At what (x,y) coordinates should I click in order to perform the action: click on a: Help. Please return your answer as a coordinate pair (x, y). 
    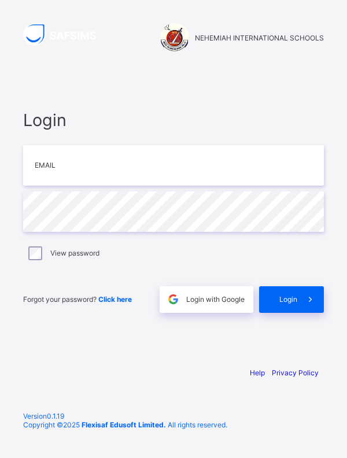
    Looking at the image, I should click on (257, 372).